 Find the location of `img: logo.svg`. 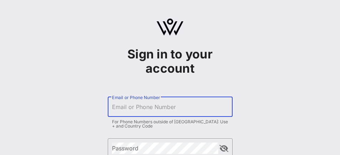

img: logo.svg is located at coordinates (170, 27).